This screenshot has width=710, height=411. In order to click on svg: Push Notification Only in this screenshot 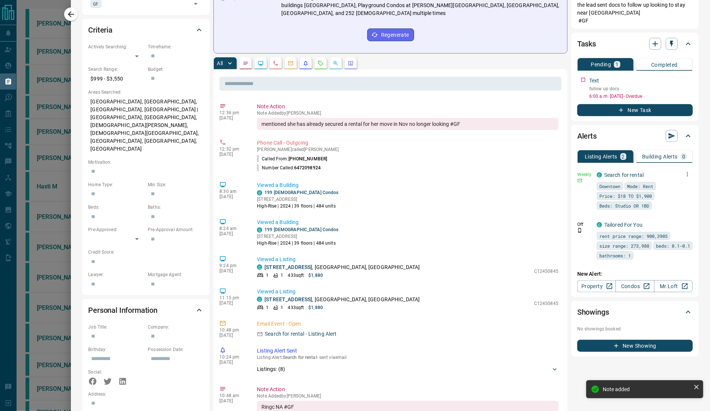, I will do `click(580, 231)`.